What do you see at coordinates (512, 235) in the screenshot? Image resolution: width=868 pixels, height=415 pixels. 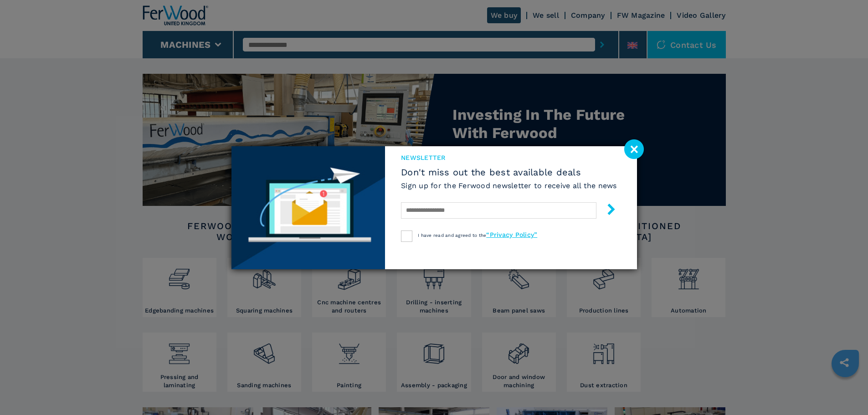 I see `a: “Privacy Policy”` at bounding box center [512, 235].